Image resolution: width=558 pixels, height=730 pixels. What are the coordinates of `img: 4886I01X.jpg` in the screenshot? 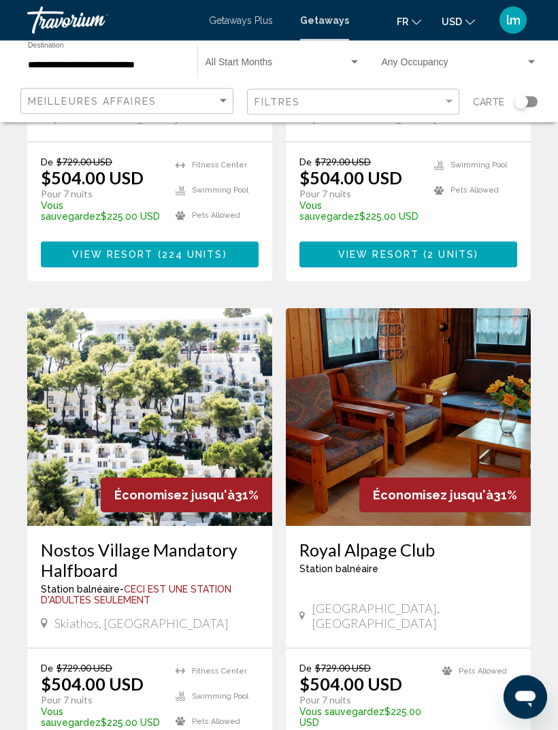 It's located at (408, 418).